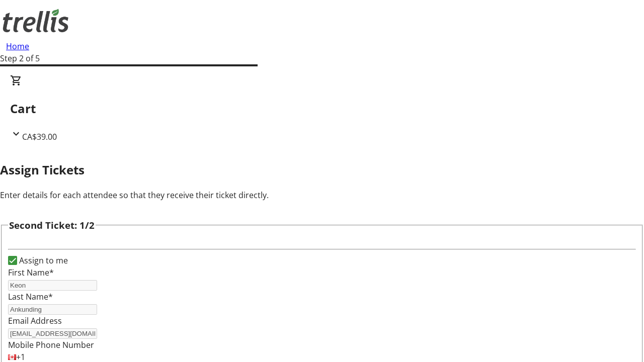 The image size is (644, 362). Describe the element at coordinates (31, 273) in the screenshot. I see `label: First Name*` at that location.